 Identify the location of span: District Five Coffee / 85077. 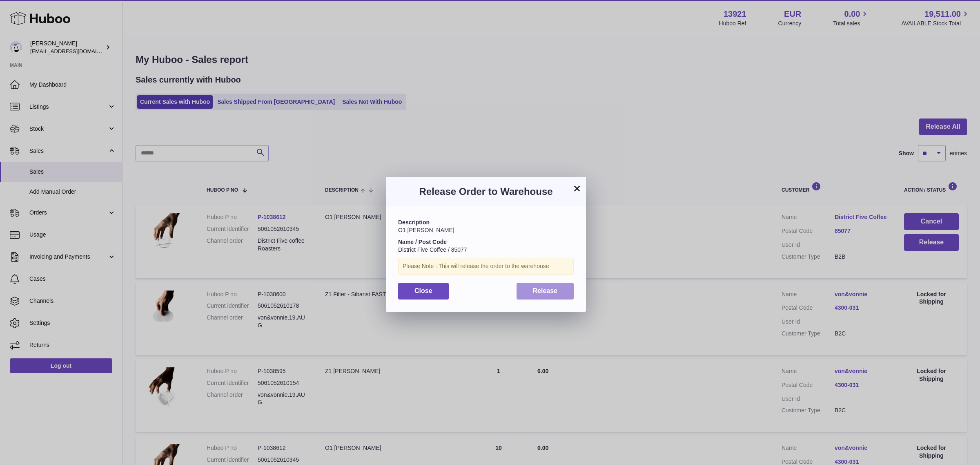
(432, 249).